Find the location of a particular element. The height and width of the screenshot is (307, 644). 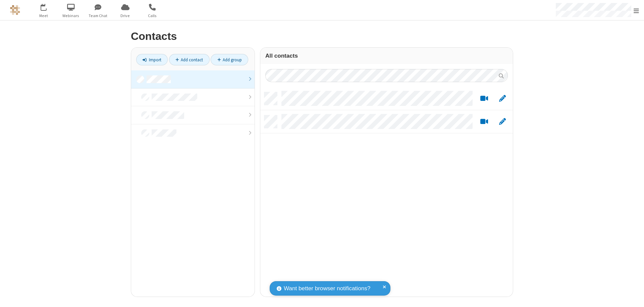

div: grid is located at coordinates (387, 192).